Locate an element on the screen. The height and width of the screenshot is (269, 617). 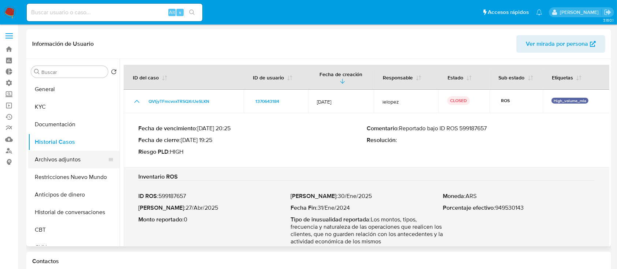
button: CBT is located at coordinates (74, 230).